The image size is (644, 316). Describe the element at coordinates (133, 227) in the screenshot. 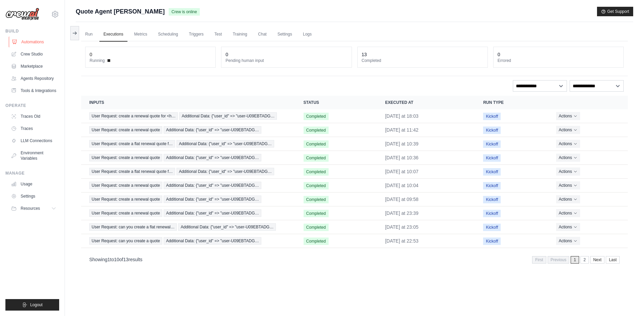

I see `span: User Request: can you create a flat renewal…` at that location.